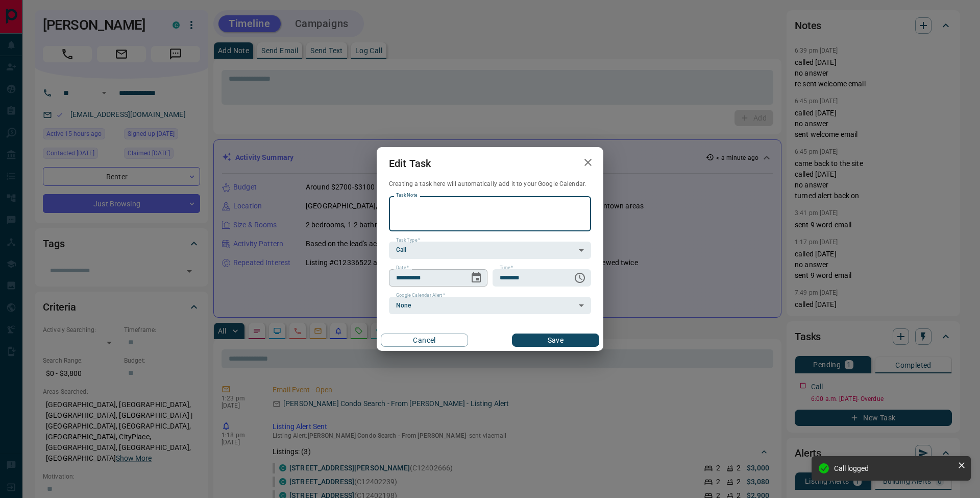 The height and width of the screenshot is (498, 980). What do you see at coordinates (402, 268) in the screenshot?
I see `label: Date` at bounding box center [402, 268].